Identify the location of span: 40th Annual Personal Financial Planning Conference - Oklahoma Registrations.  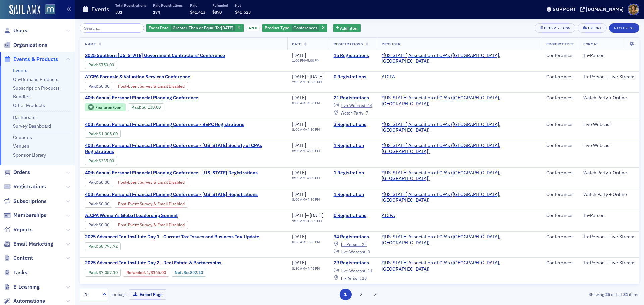
(171, 194).